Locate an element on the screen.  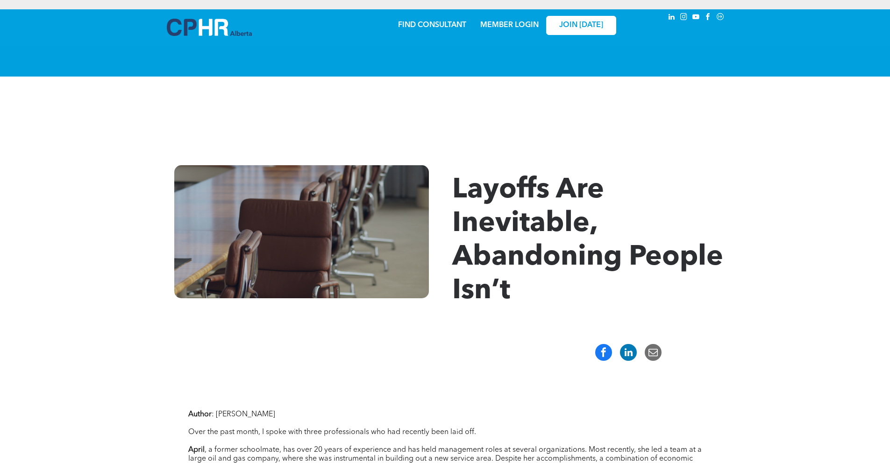
a: Social network is located at coordinates (720, 18).